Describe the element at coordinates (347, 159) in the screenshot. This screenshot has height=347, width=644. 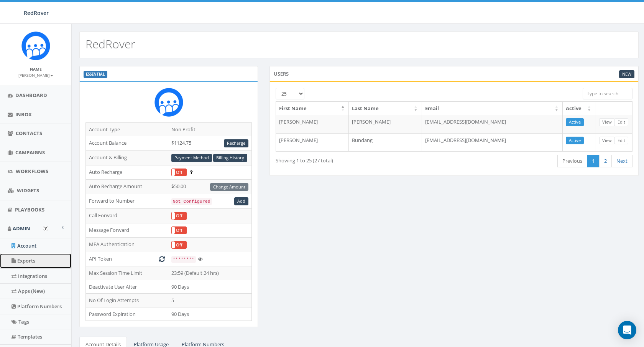
I see `div: Showing 1 to 25 (27 total)` at that location.